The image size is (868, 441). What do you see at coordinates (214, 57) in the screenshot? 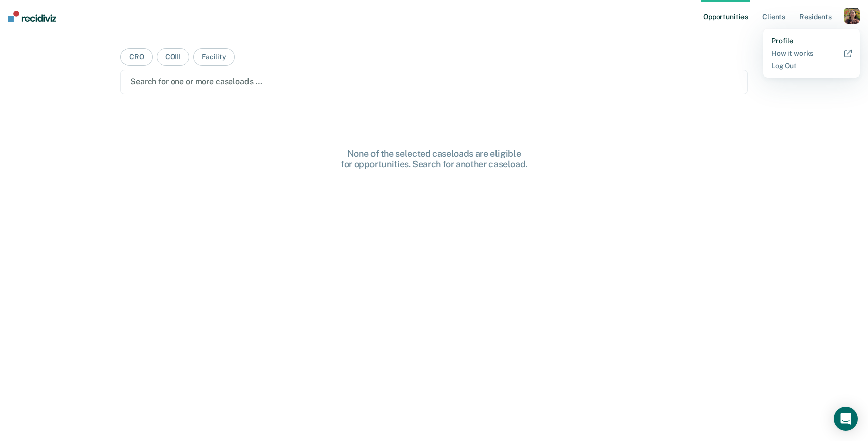
I see `button: Facility` at bounding box center [214, 57].